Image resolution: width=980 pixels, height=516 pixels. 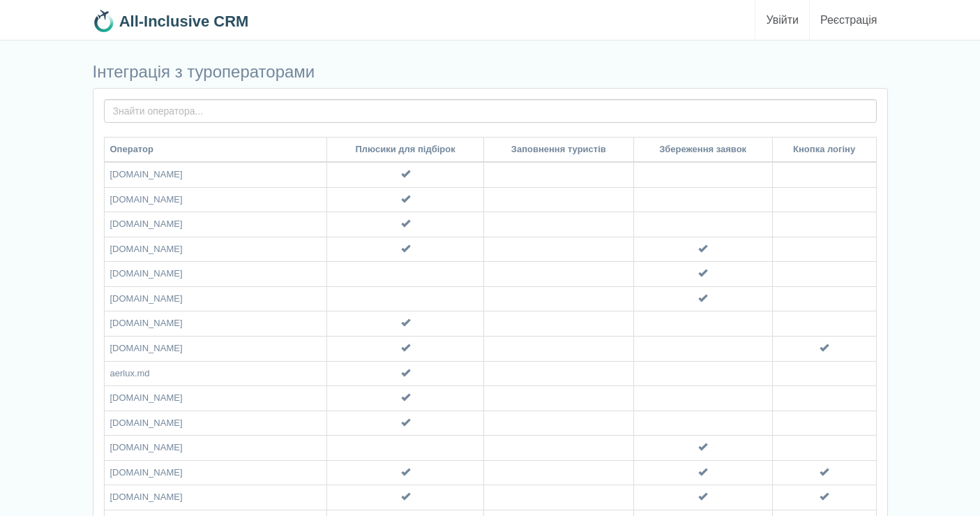 I want to click on b: All-Inclusive CRM, so click(x=184, y=21).